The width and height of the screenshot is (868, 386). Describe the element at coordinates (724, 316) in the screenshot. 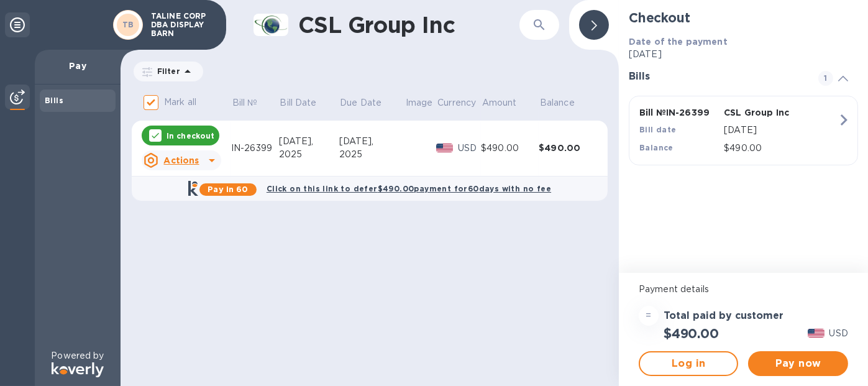

I see `h3: Total paid by customer` at that location.